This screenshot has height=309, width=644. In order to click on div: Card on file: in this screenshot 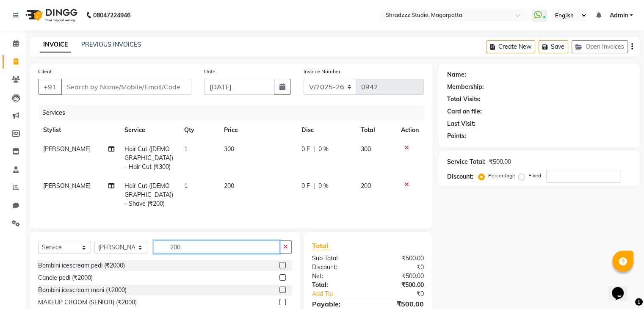, I will do `click(465, 111)`.